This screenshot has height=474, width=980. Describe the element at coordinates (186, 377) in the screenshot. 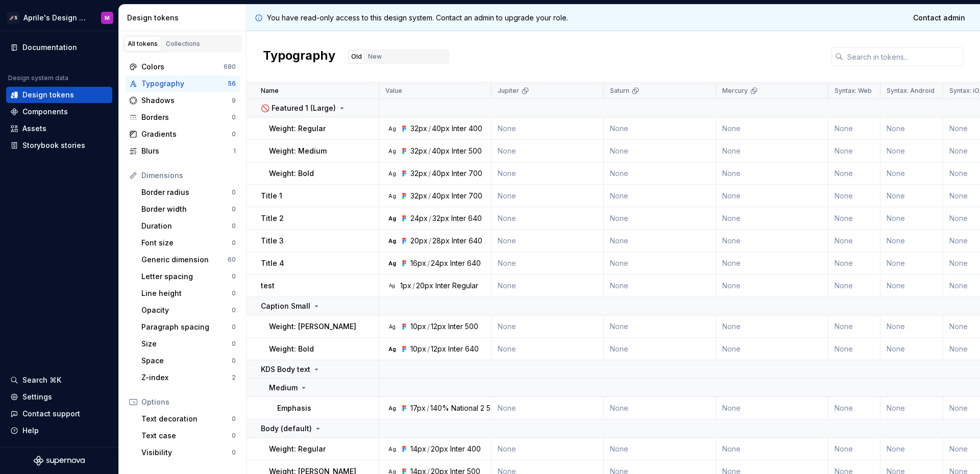

I see `div: Z-index` at that location.